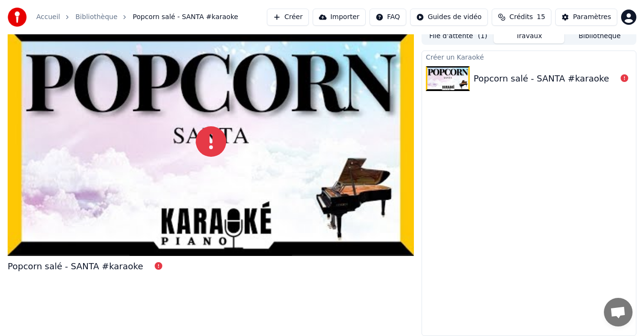  Describe the element at coordinates (521, 17) in the screenshot. I see `span: Crédits` at that location.